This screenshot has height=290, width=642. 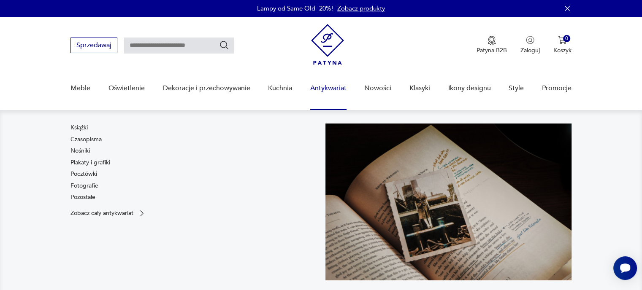 I want to click on img: Ikonka użytkownika, so click(x=530, y=40).